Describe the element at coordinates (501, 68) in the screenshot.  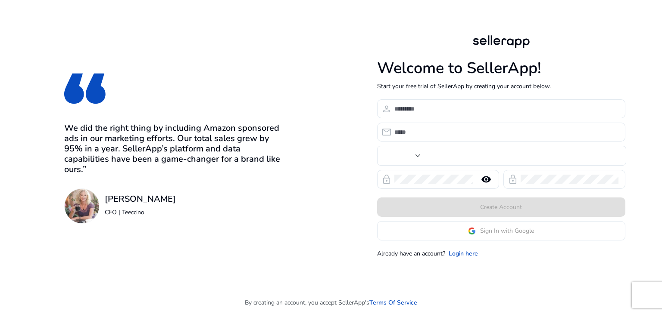
I see `h1: Welcome to SellerApp!` at that location.